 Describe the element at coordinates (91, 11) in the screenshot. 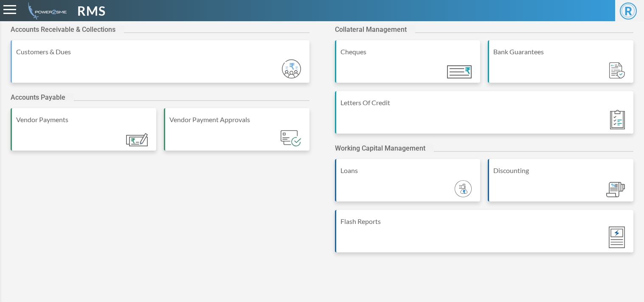

I see `span: RMS` at that location.